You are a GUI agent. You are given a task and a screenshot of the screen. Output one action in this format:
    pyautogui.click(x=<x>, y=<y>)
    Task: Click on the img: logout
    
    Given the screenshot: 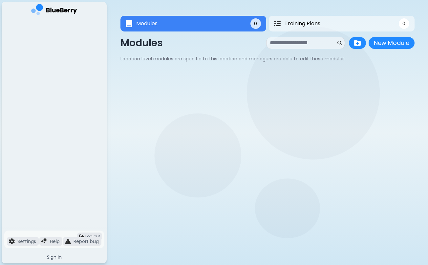 What is the action you would take?
    pyautogui.click(x=81, y=237)
    